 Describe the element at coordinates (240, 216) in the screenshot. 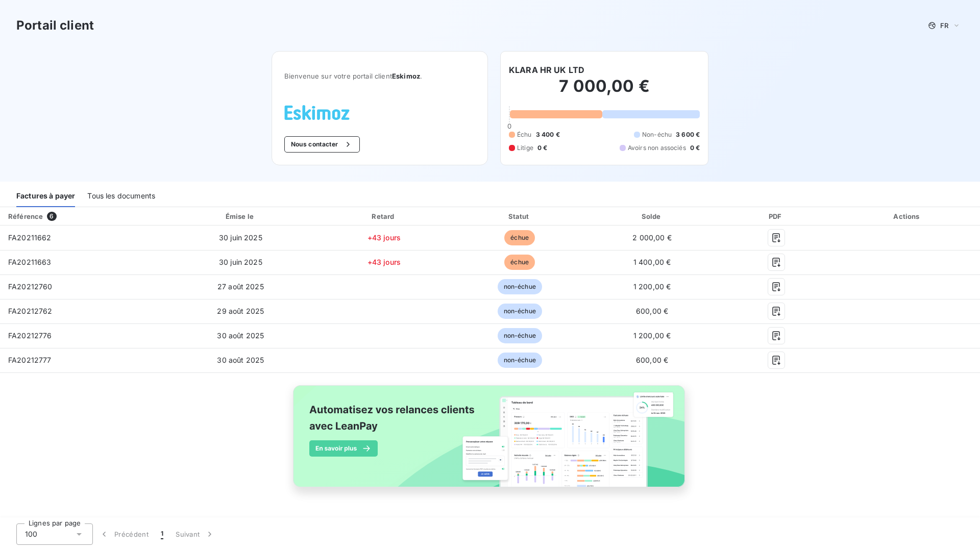

I see `div: Émise le` at that location.